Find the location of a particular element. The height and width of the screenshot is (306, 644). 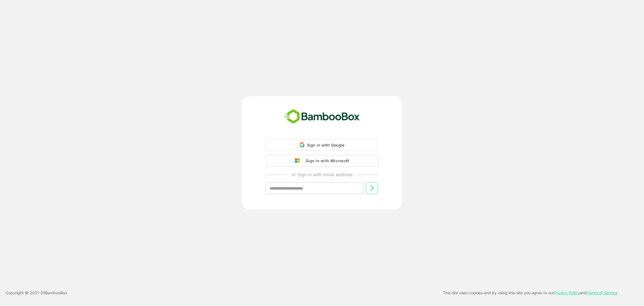

a: Privacy Policy is located at coordinates (566, 293).